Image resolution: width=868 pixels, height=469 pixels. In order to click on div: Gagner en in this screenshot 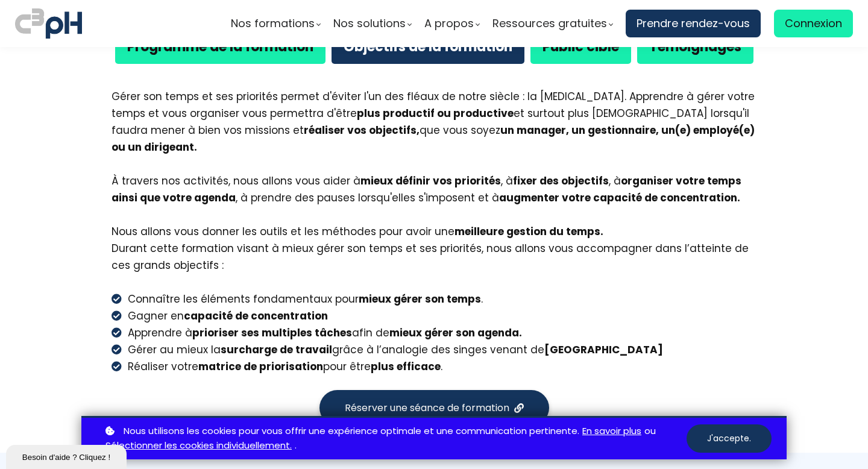, I will do `click(226, 316)`.